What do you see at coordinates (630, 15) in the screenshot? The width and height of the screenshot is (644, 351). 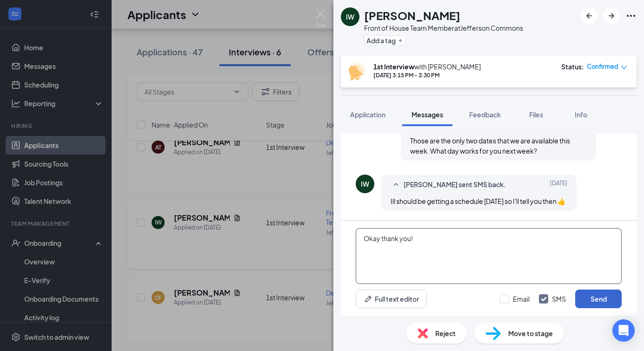 I see `svg: Ellipses` at bounding box center [630, 15].